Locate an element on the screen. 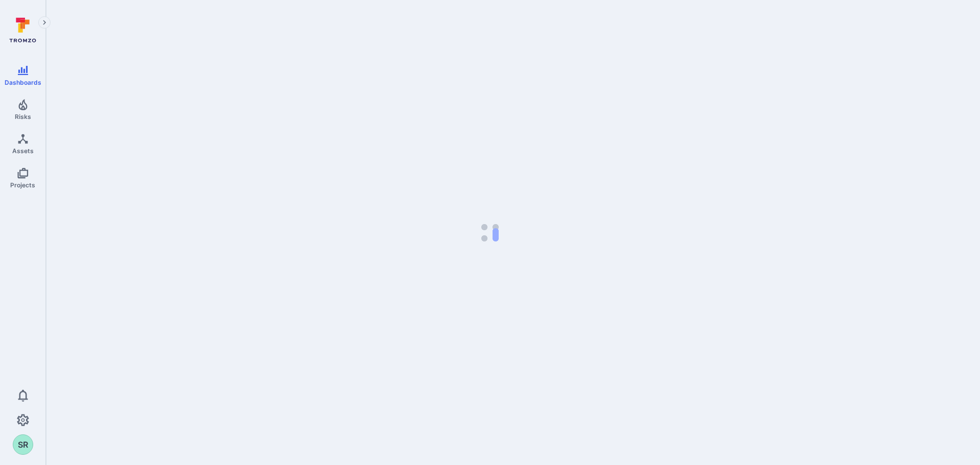 The width and height of the screenshot is (980, 465). span: Risks is located at coordinates (23, 116).